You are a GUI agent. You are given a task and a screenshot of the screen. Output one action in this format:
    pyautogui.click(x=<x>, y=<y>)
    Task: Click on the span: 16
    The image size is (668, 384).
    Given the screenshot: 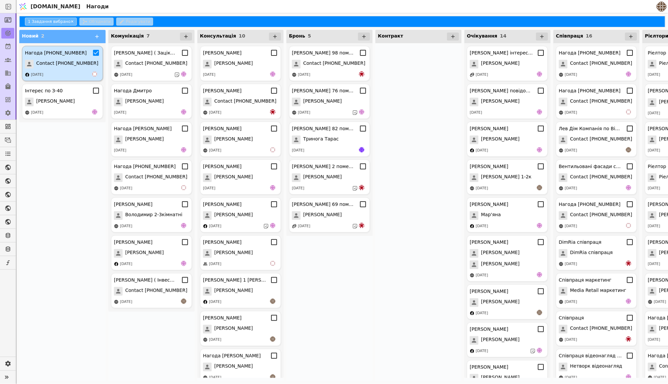 What is the action you would take?
    pyautogui.click(x=589, y=36)
    